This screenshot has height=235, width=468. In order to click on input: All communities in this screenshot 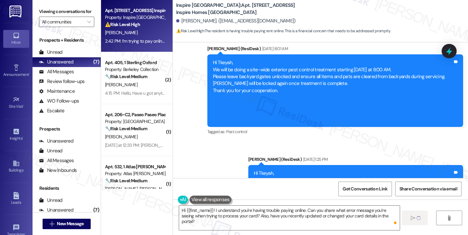, I will do `click(63, 22)`.